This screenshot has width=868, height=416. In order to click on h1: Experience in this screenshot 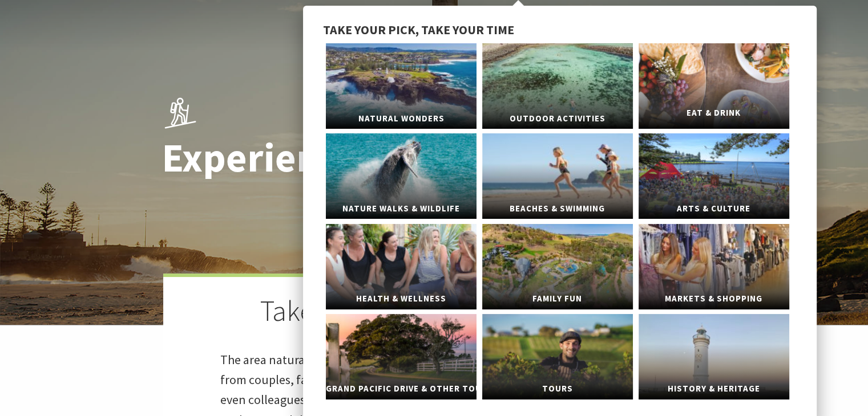, I will do `click(323, 158)`.